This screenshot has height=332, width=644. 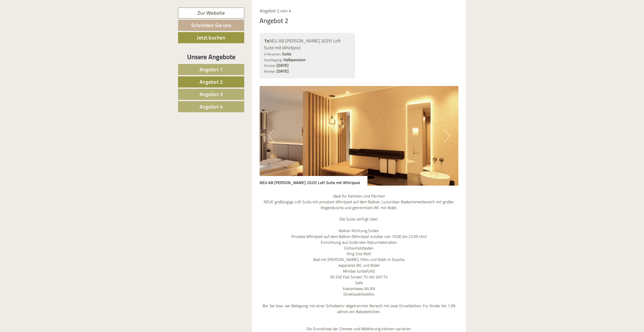 I want to click on button: Senden, so click(x=183, y=137).